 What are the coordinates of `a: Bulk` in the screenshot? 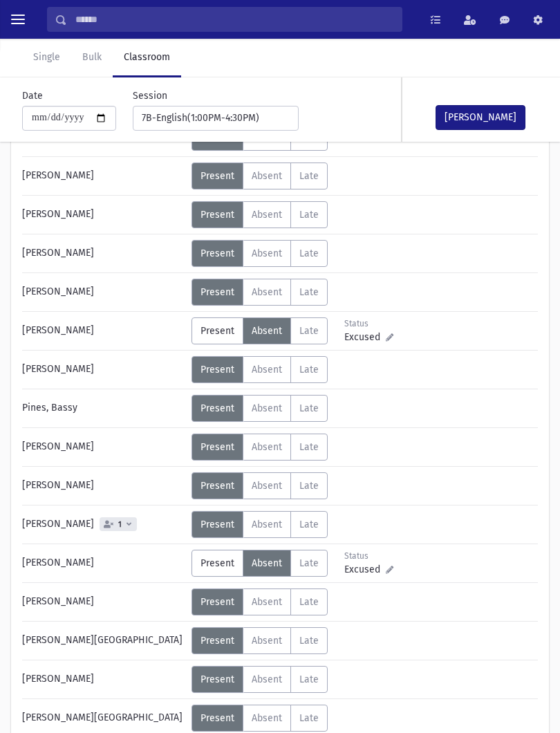 It's located at (92, 58).